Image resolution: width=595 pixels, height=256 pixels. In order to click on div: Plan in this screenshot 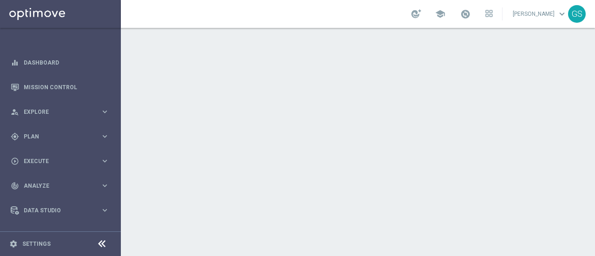, I will do `click(55, 137)`.